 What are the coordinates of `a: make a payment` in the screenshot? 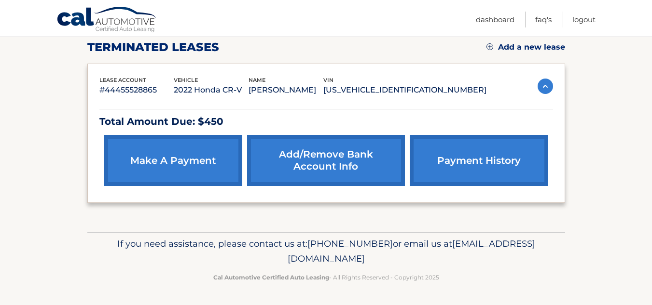 It's located at (173, 161).